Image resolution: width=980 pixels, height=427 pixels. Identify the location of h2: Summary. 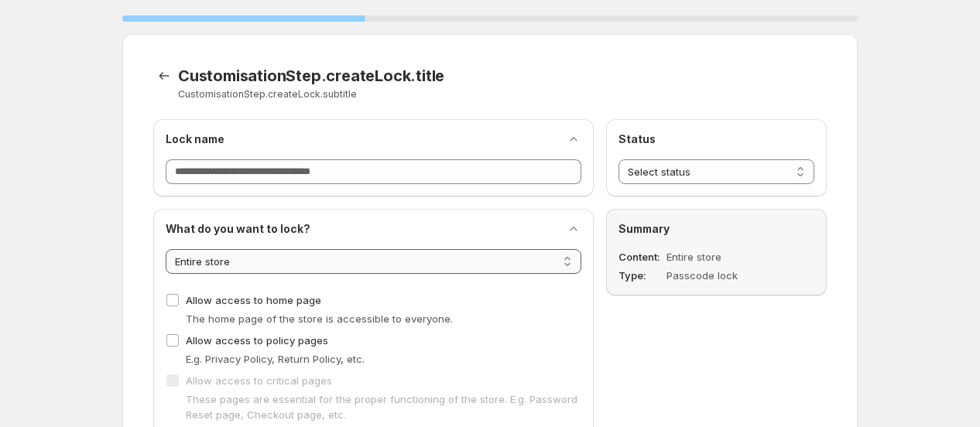
(716, 229).